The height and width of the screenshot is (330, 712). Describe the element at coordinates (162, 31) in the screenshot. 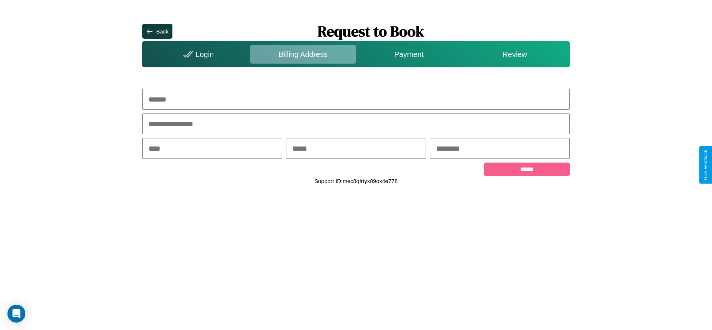

I see `div: Back` at that location.